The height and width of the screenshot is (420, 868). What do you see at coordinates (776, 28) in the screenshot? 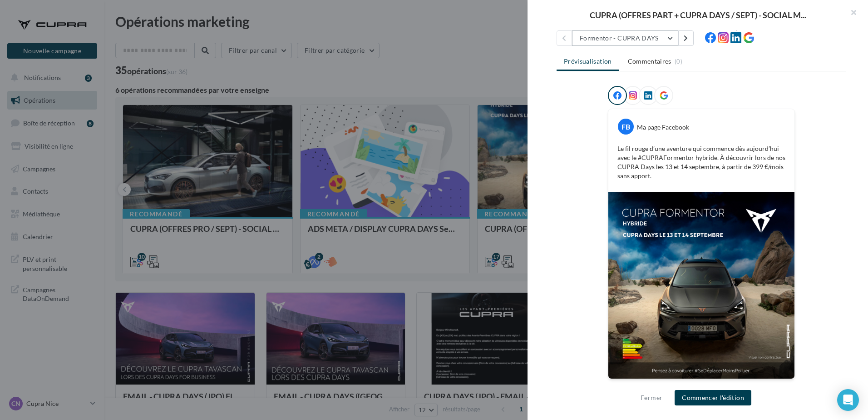
I see `div: Canaux disponibles` at bounding box center [776, 28].